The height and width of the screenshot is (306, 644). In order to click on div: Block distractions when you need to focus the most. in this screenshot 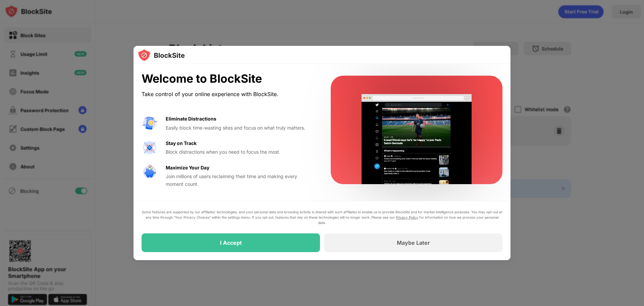, I will do `click(240, 152)`.